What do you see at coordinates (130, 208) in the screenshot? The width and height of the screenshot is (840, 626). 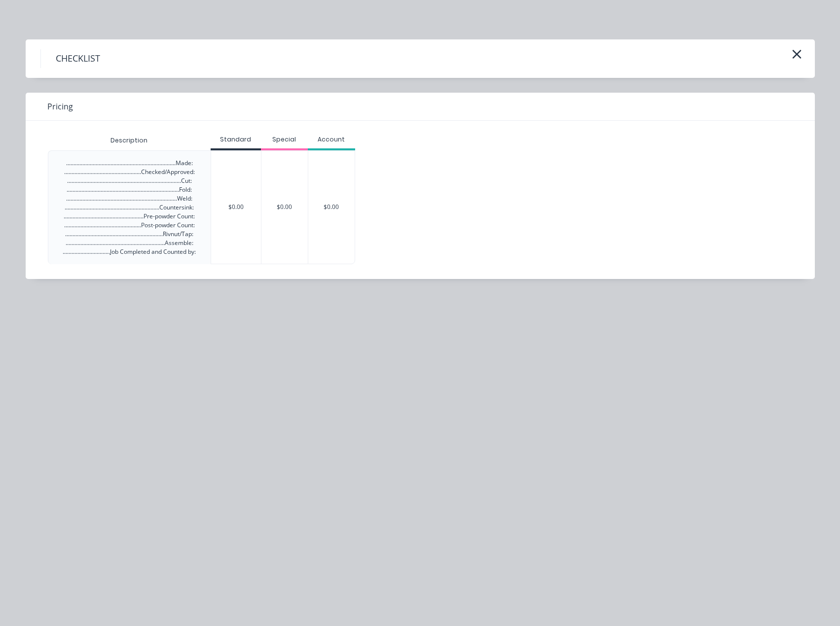 I see `div: ..........................................................................Made: ....................` at bounding box center [130, 208].